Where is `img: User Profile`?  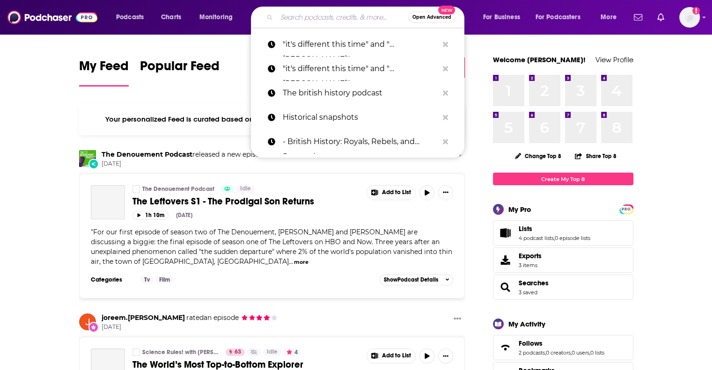
img: User Profile is located at coordinates (690, 17).